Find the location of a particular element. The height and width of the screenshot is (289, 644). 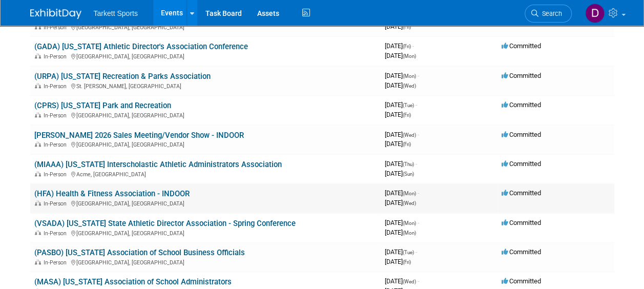

img: ExhibitDay is located at coordinates (56, 14).